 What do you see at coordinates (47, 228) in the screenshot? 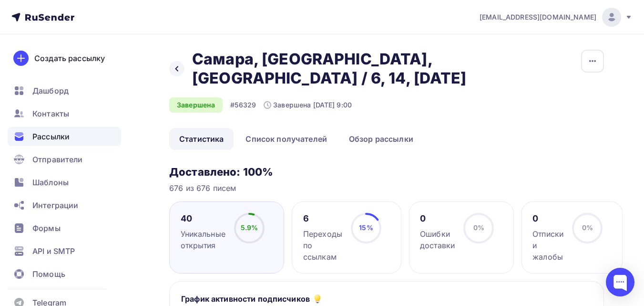
I see `span: Формы` at bounding box center [47, 228].